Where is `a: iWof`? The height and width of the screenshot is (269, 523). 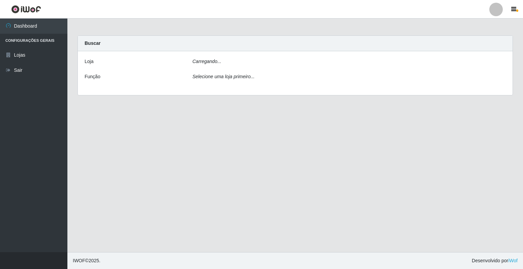
a: iWof is located at coordinates (513, 260).